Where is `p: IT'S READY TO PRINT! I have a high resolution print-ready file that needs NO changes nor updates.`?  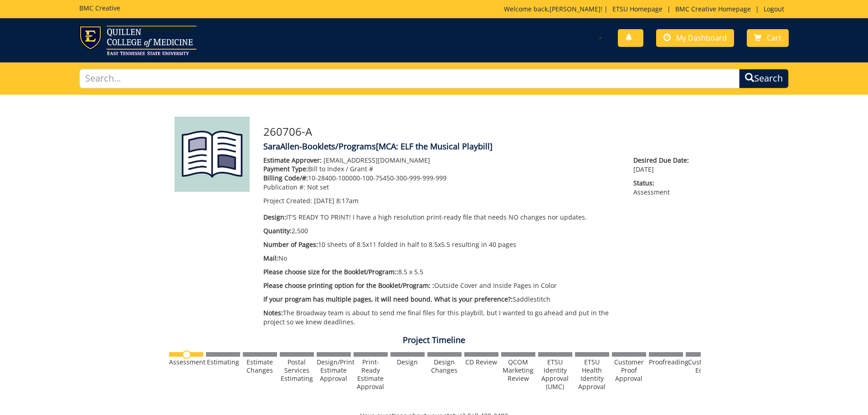
p: IT'S READY TO PRINT! I have a high resolution print-ready file that needs NO changes nor updates. is located at coordinates (442, 217).